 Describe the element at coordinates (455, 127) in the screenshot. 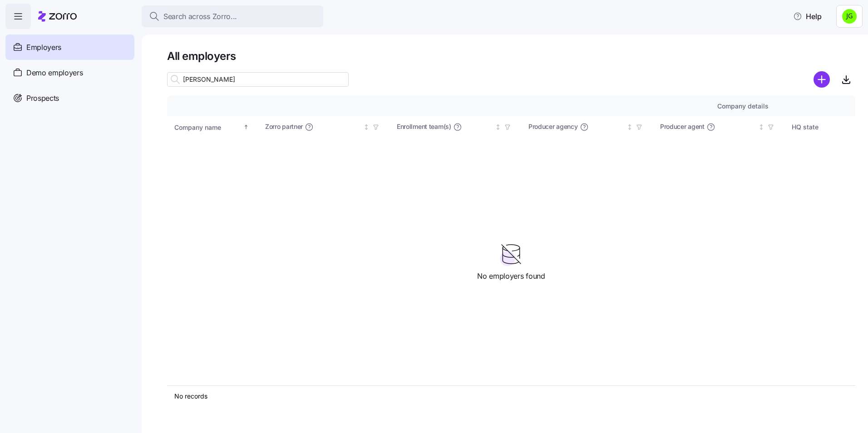

I see `th: Enrollment team(s)Not sorted` at that location.